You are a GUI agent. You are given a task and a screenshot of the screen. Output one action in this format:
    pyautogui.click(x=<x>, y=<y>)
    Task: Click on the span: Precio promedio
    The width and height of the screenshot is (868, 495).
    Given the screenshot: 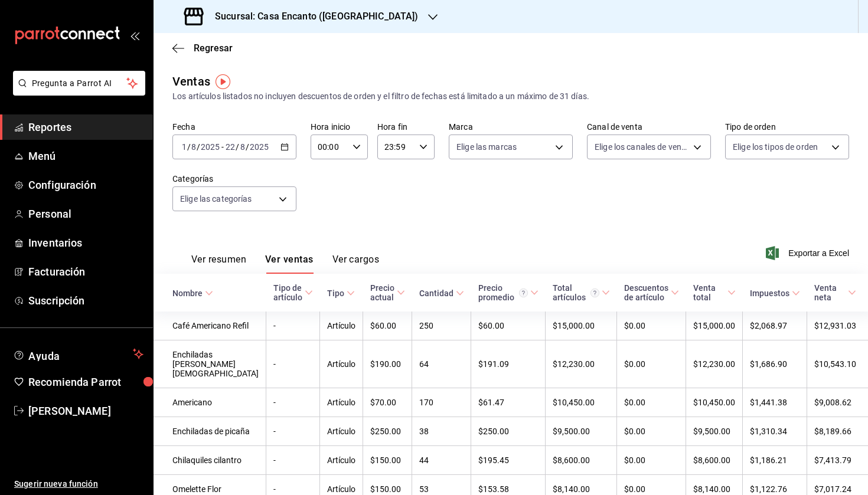 What is the action you would take?
    pyautogui.click(x=508, y=293)
    